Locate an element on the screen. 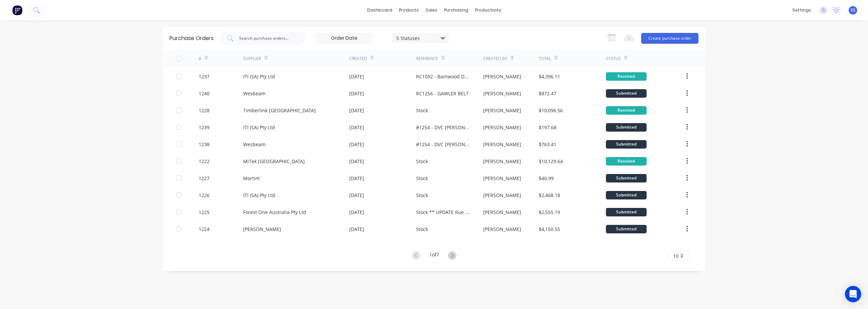  div: $763.41 is located at coordinates (548, 145).